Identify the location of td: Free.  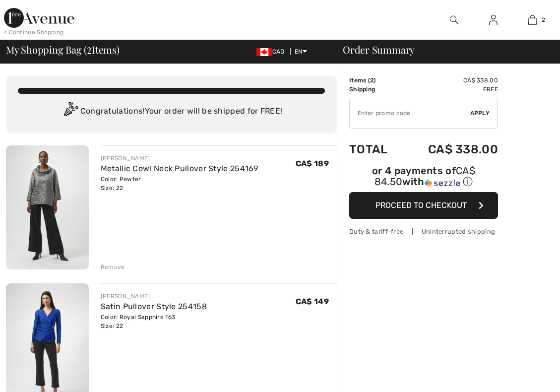
(450, 89).